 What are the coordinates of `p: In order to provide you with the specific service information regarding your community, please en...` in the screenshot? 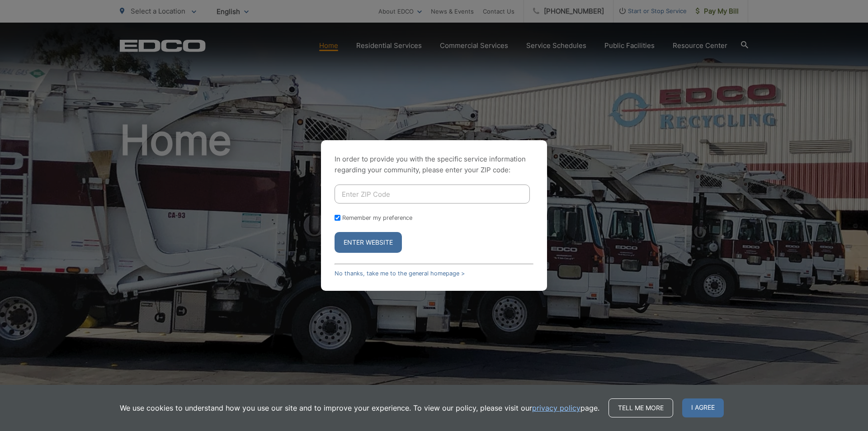 It's located at (434, 165).